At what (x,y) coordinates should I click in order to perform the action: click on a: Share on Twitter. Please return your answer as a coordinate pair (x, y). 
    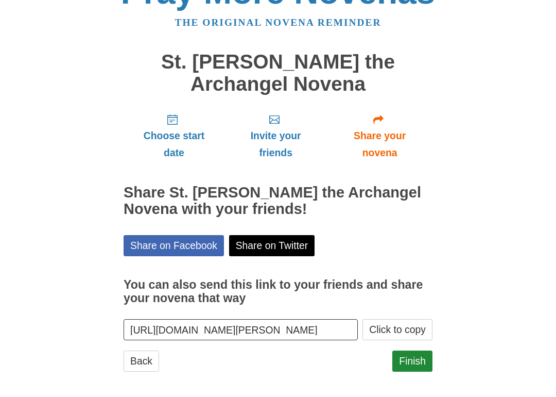
    Looking at the image, I should click on (272, 245).